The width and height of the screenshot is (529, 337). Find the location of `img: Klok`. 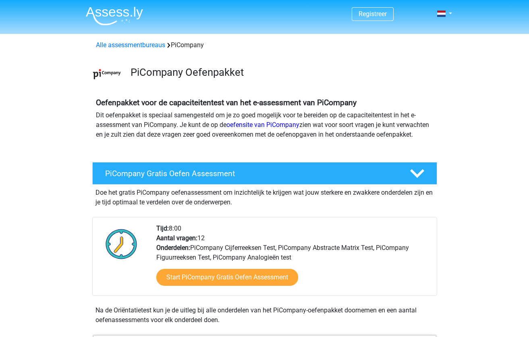

img: Klok is located at coordinates (121, 244).